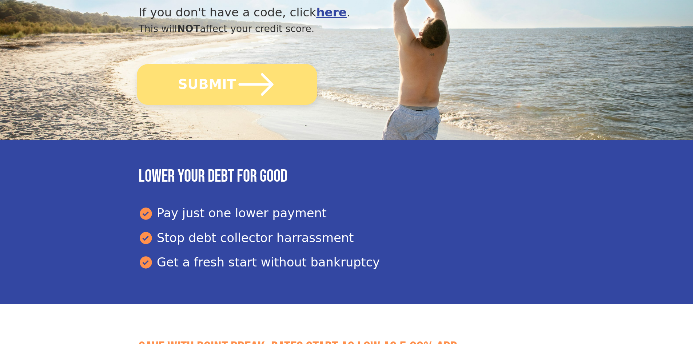  I want to click on button: SUBMIT, so click(227, 84).